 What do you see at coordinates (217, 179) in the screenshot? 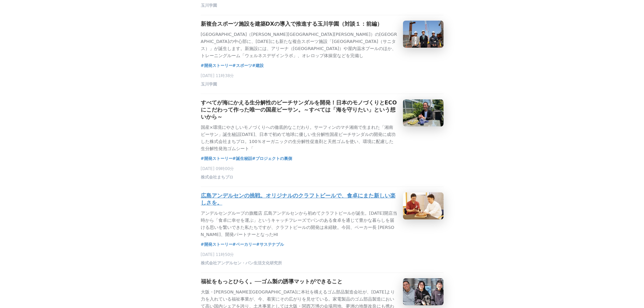
I see `a: 株式会社まちプロ` at bounding box center [217, 179].